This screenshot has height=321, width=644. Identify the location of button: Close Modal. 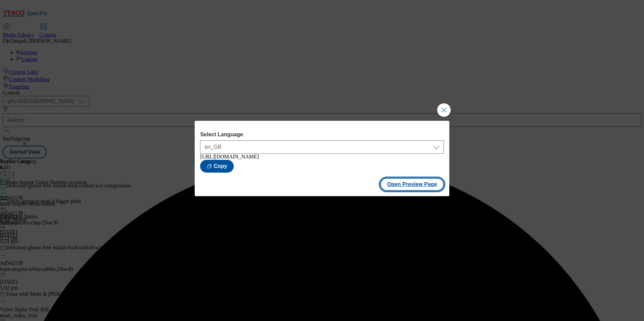
(444, 110).